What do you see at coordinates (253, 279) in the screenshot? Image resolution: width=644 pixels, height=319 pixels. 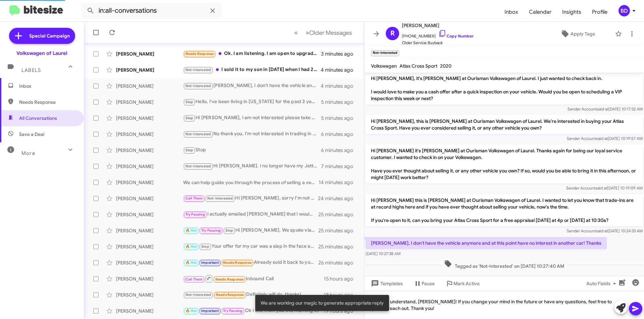 I see `div: Inbound Call` at bounding box center [253, 279].